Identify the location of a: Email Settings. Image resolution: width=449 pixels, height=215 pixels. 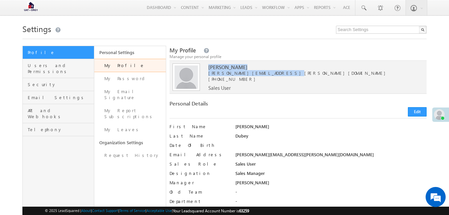
(58, 98).